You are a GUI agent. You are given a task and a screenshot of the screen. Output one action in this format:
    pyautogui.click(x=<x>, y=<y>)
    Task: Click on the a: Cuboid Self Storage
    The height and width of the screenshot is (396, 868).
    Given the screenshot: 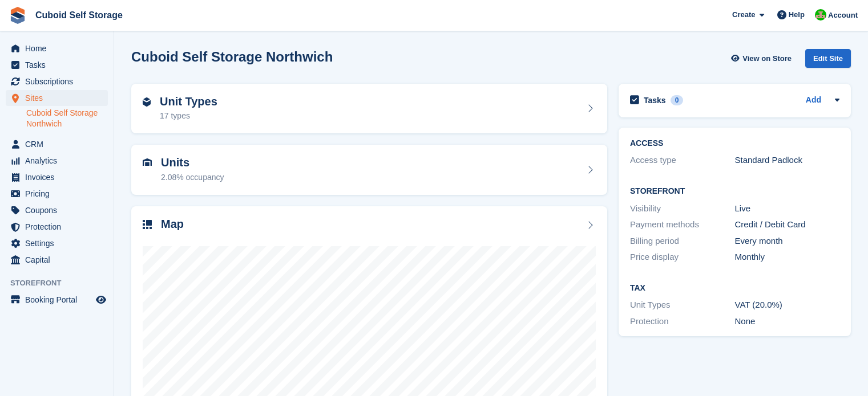 What is the action you would take?
    pyautogui.click(x=79, y=15)
    